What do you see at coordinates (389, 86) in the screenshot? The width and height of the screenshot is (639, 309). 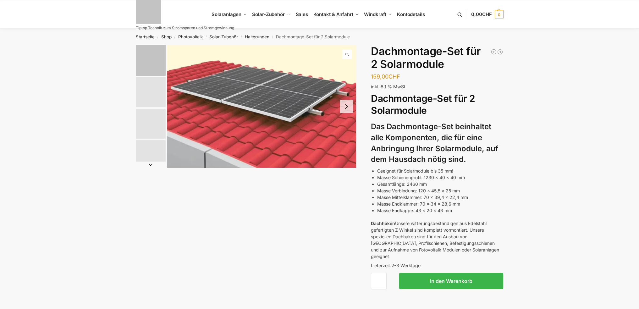 I see `span: inkl. 8,1 % MwSt.` at bounding box center [389, 86].